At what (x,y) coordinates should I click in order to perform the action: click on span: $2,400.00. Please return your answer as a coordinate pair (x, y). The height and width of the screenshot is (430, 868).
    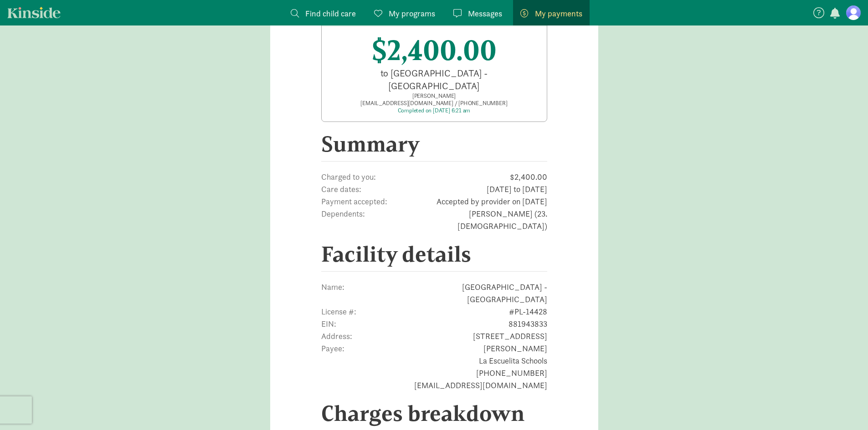
    Looking at the image, I should click on (497, 177).